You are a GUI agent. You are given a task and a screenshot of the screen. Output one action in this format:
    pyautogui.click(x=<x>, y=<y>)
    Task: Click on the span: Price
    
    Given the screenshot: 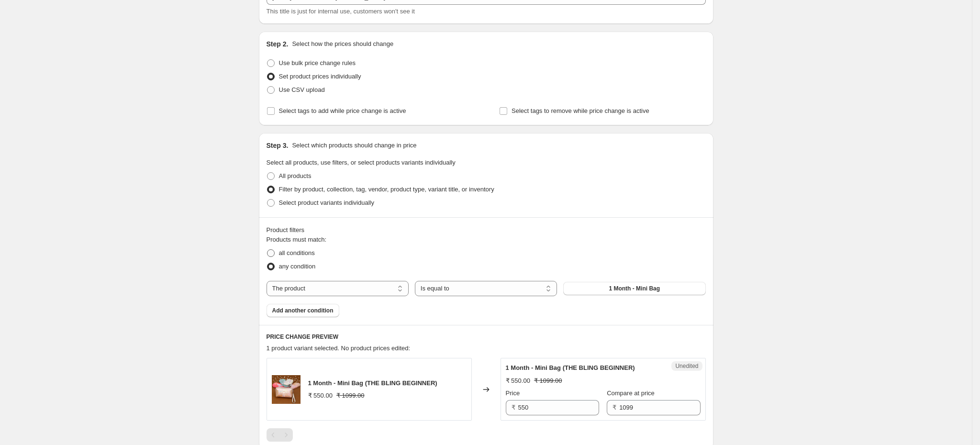 What is the action you would take?
    pyautogui.click(x=513, y=393)
    